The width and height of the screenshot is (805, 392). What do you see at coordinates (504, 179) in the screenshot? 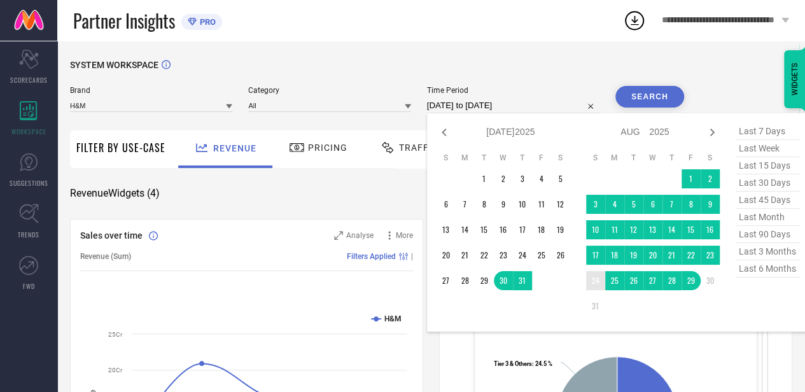
I see `td: Wed Jul 02 2025` at bounding box center [504, 179].